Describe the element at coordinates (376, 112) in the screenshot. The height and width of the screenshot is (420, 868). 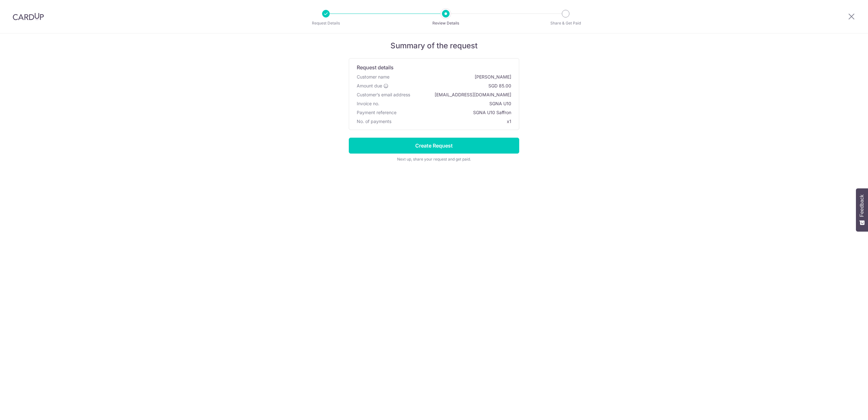
I see `span: Payment reference` at that location.